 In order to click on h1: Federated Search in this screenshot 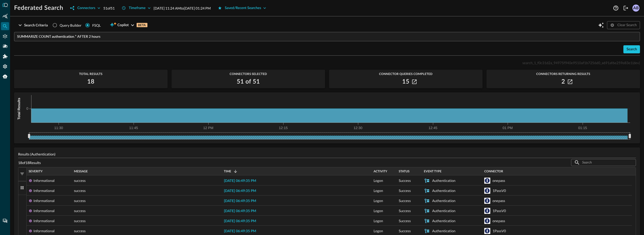, I will do `click(38, 8)`.